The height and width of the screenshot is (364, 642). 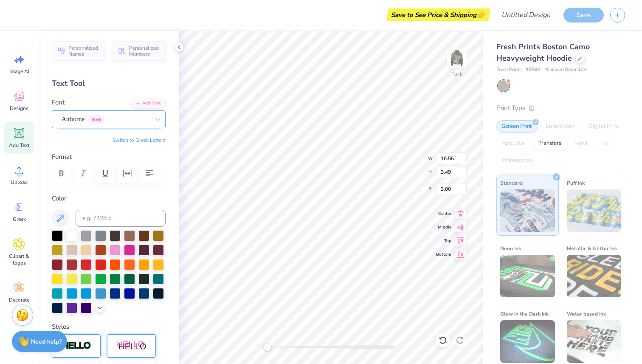 I want to click on span: Decorate, so click(x=19, y=300).